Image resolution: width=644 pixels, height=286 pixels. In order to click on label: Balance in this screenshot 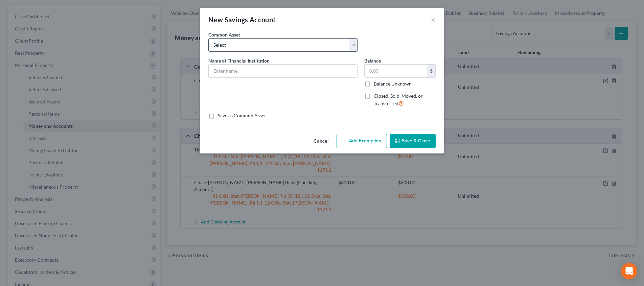, I will do `click(372, 61)`.